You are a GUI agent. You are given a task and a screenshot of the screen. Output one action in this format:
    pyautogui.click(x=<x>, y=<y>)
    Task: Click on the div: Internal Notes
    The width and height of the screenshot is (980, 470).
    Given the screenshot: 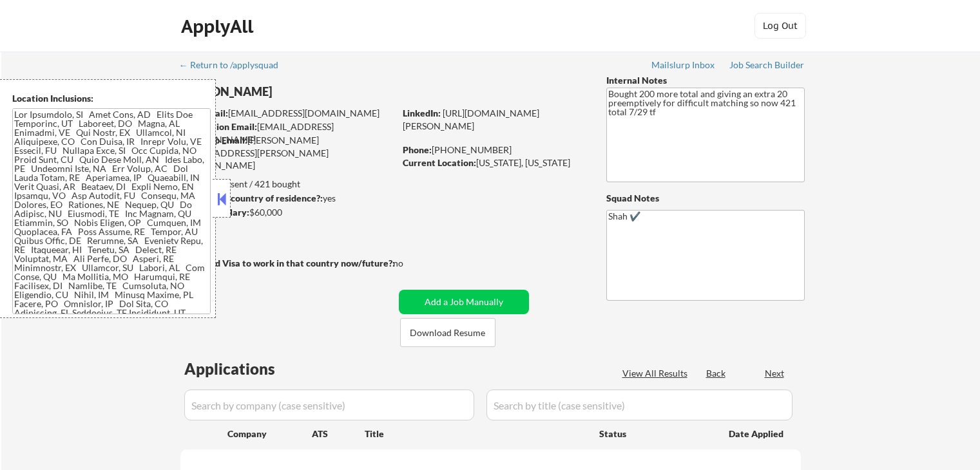 What is the action you would take?
    pyautogui.click(x=706, y=80)
    